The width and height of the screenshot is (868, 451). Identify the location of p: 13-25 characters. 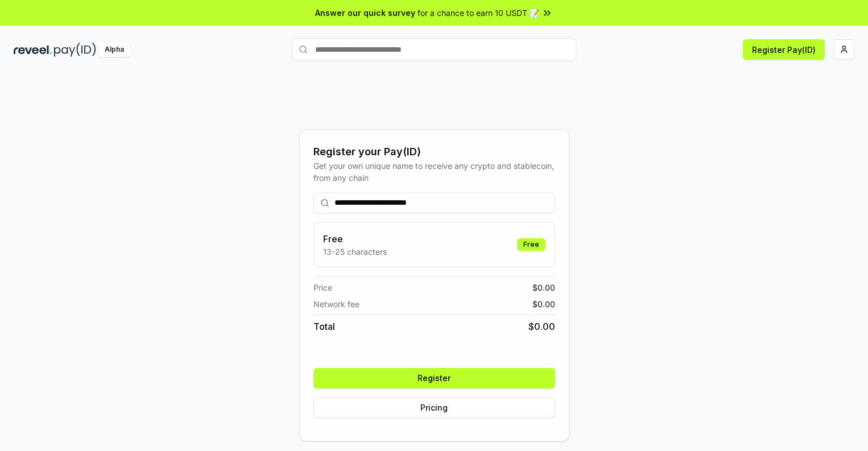
(355, 251).